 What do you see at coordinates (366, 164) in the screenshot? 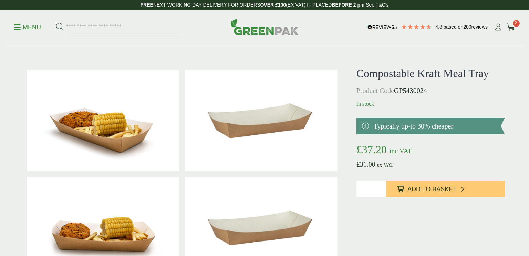
I see `bdi: 31.00` at bounding box center [366, 164].